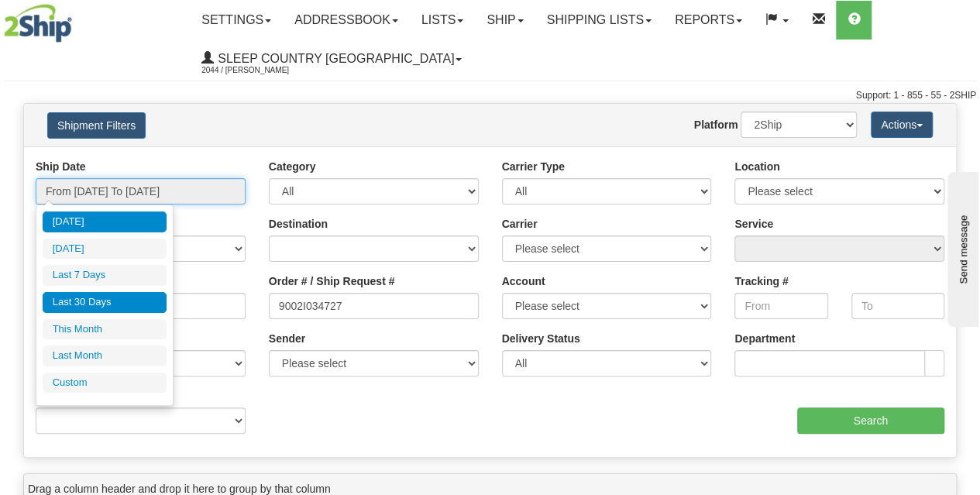 The width and height of the screenshot is (980, 495). What do you see at coordinates (754, 224) in the screenshot?
I see `label: Service` at bounding box center [754, 224].